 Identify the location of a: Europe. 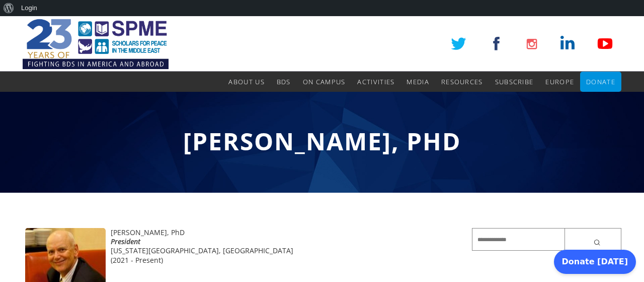
(560, 82).